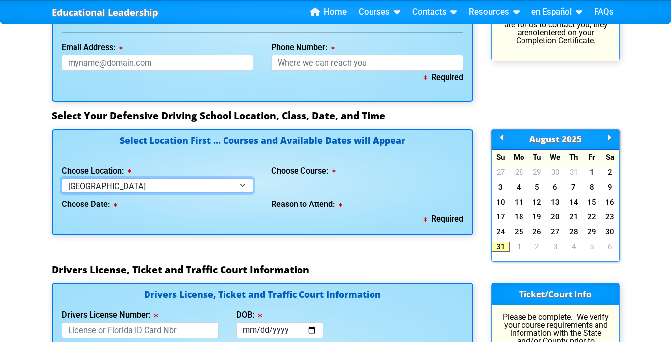 The width and height of the screenshot is (671, 342). I want to click on u: not, so click(534, 32).